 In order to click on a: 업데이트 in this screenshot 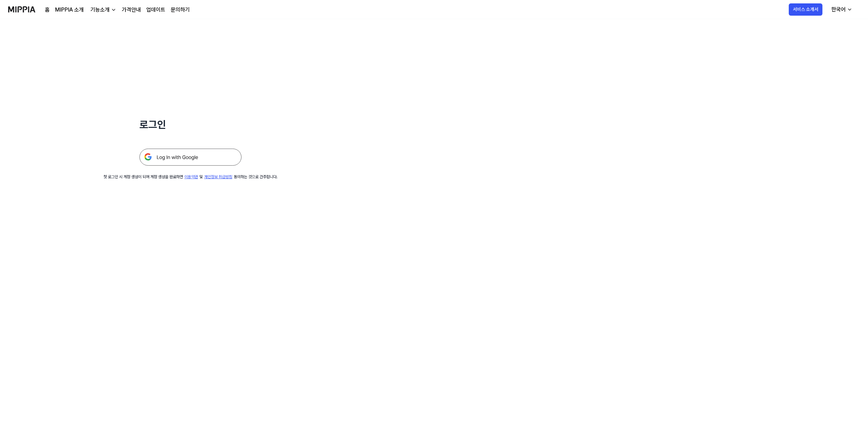, I will do `click(155, 10)`.